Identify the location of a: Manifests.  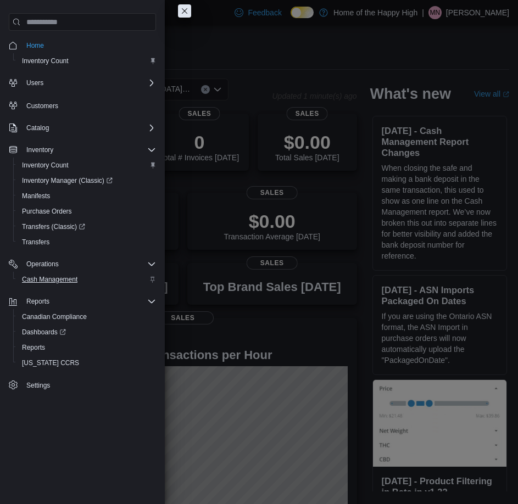
(36, 196).